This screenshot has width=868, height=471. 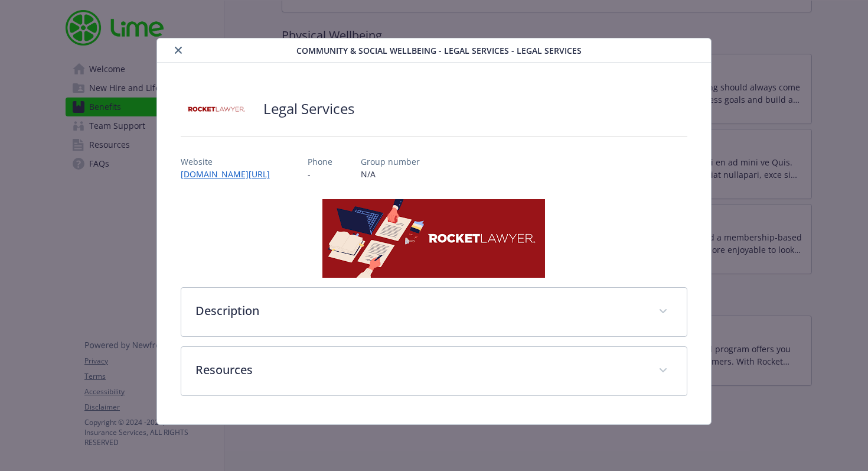 I want to click on span: Community & Social Wellbeing - Legal Services - Legal Services, so click(x=439, y=50).